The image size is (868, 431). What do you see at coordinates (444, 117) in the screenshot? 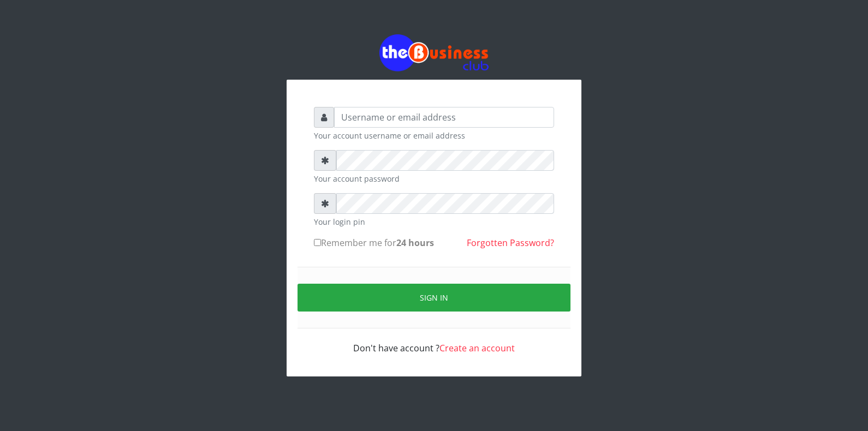
I see `input: Username or email address` at bounding box center [444, 117].